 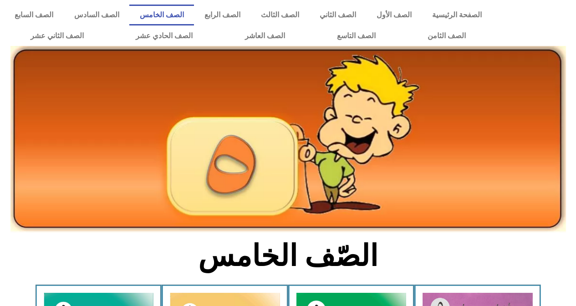 What do you see at coordinates (337, 15) in the screenshot?
I see `a: الصف الثاني` at bounding box center [337, 15].